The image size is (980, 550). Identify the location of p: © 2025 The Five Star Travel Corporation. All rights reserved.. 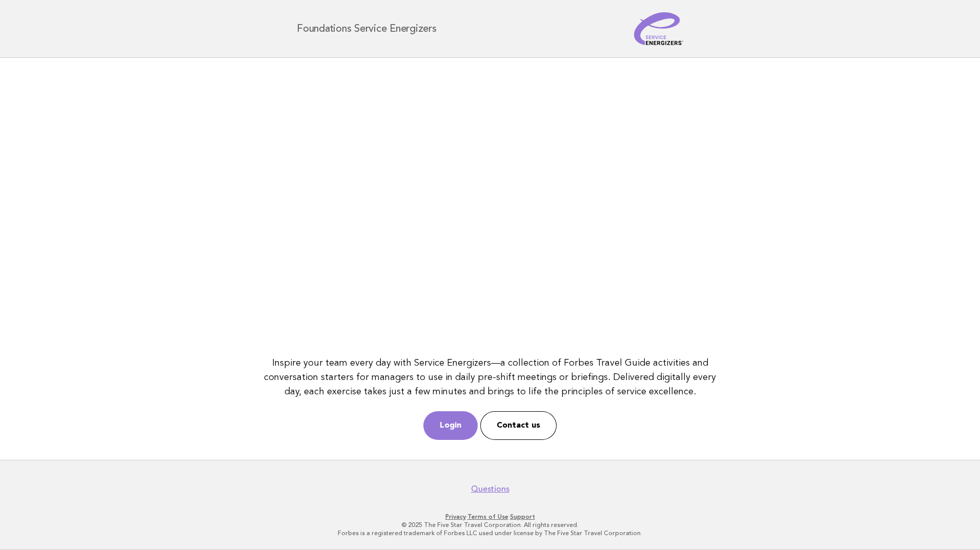
(490, 525).